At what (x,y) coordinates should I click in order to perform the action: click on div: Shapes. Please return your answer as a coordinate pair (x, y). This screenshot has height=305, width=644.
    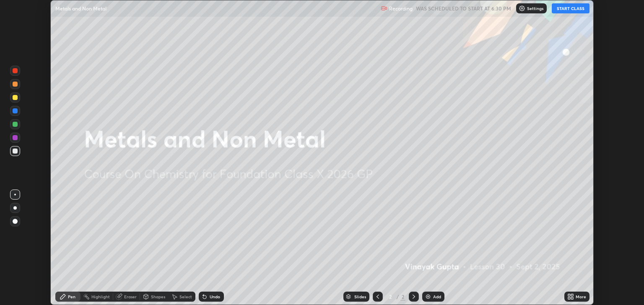
    Looking at the image, I should click on (158, 297).